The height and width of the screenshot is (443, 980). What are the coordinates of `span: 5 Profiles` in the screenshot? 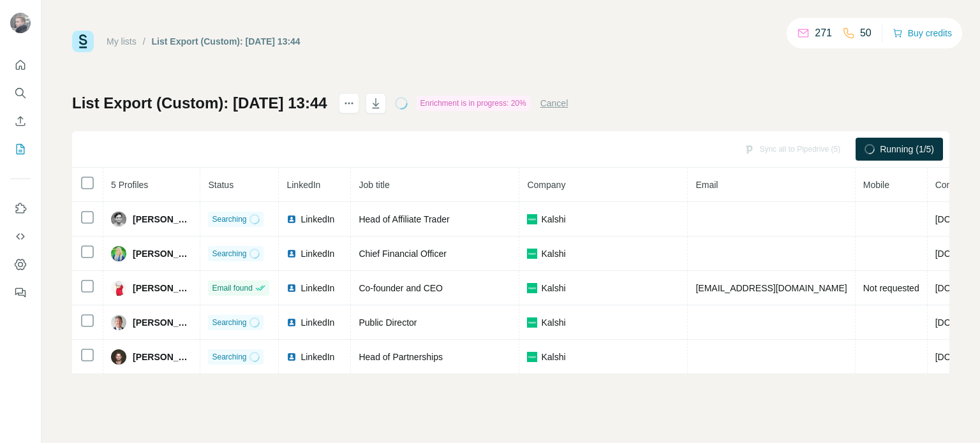 It's located at (130, 185).